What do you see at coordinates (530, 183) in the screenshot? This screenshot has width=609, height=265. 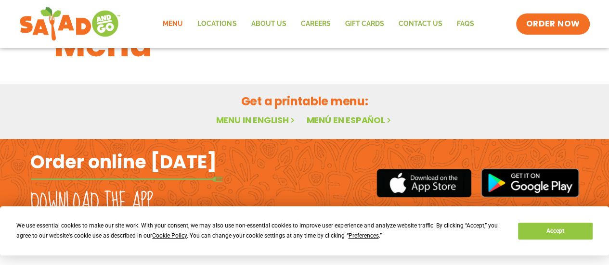 I see `img: google_play` at bounding box center [530, 183].